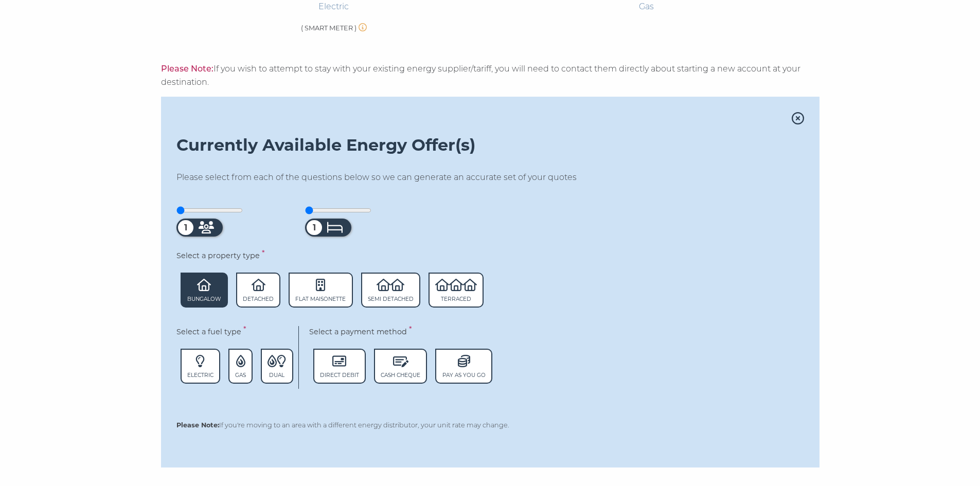 The height and width of the screenshot is (486, 980). What do you see at coordinates (358, 332) in the screenshot?
I see `span: Select a payment method` at bounding box center [358, 332].